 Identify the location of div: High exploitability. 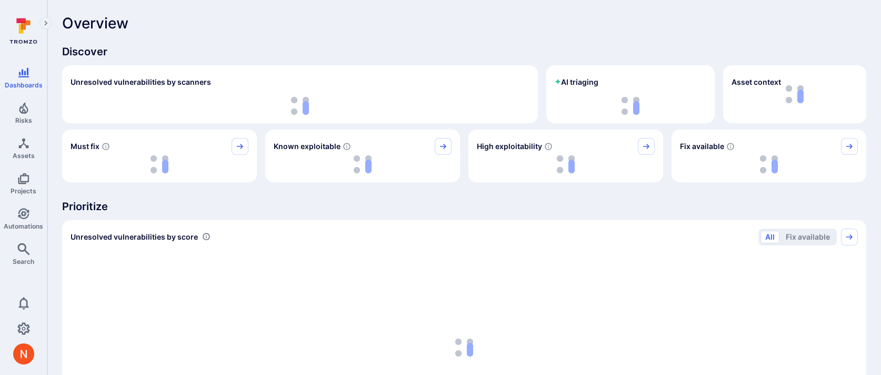
(566, 156).